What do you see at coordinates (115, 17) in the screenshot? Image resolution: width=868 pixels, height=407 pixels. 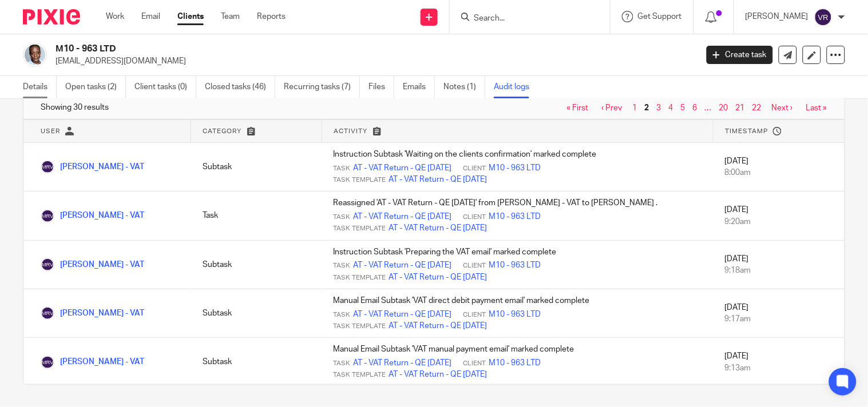 I see `a: Work` at bounding box center [115, 17].